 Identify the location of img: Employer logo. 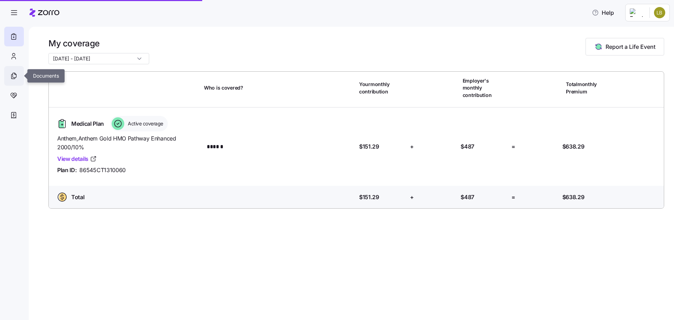
(636, 13).